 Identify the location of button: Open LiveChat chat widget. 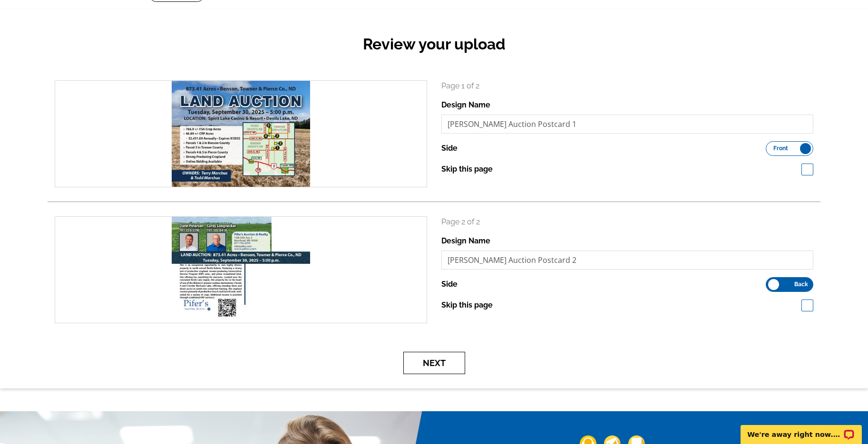
(115, 20).